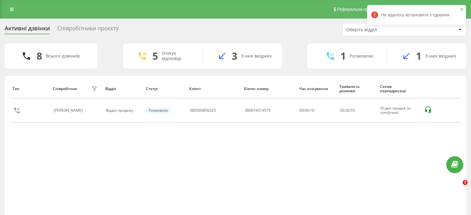  Describe the element at coordinates (203, 111) in the screenshot. I see `div: 380500856325` at that location.